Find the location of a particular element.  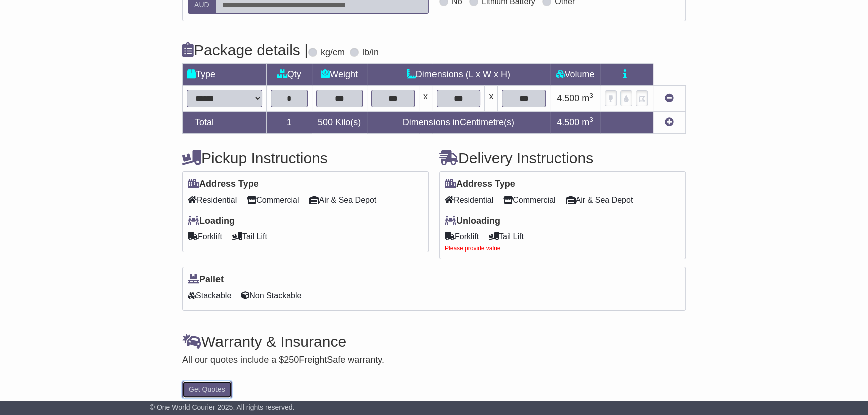

td: Type is located at coordinates (224, 75).